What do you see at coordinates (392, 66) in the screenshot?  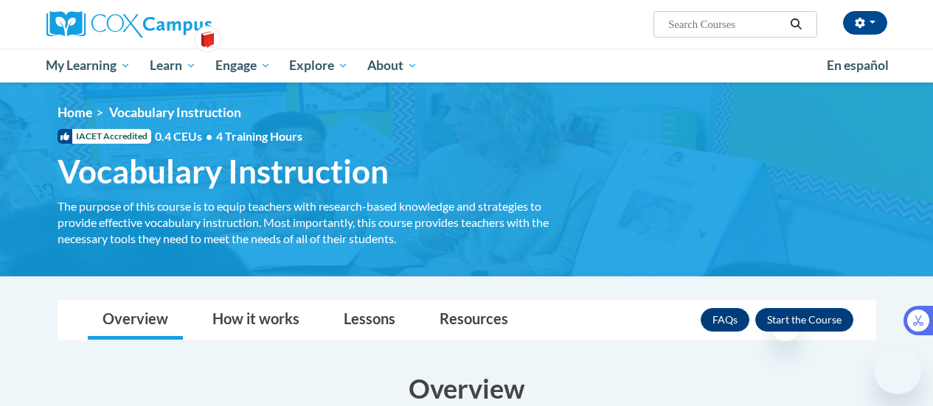 I see `span: About` at bounding box center [392, 66].